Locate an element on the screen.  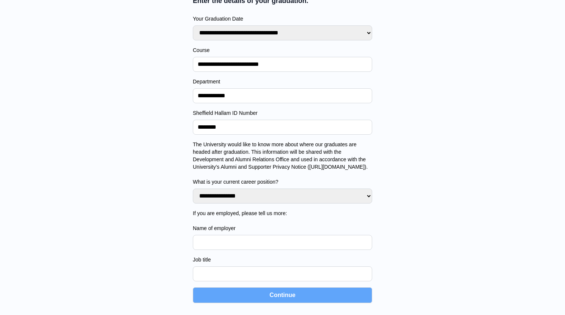
label: Course is located at coordinates (283, 50).